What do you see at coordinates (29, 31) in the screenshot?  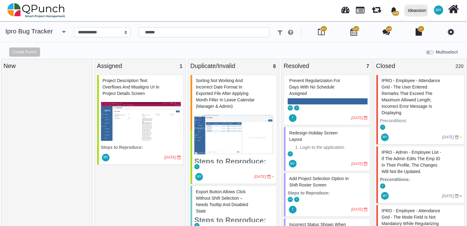 I see `a: ipro Bug Tracker` at bounding box center [29, 31].